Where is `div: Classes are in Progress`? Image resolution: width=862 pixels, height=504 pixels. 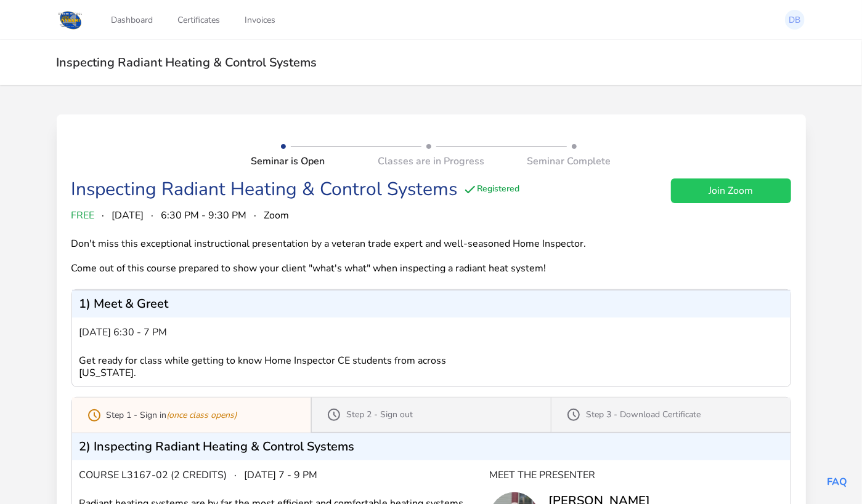
div: Classes are in Progress is located at coordinates (431, 162).